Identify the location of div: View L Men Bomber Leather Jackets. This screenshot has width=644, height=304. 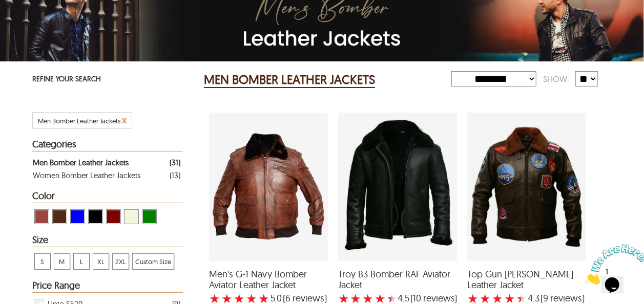
(82, 262).